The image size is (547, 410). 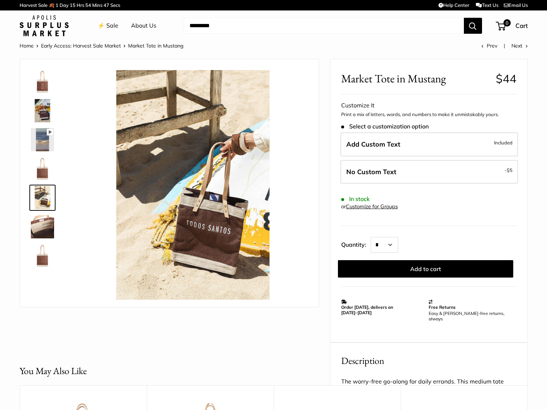 I want to click on label: Leave Blank, so click(x=429, y=172).